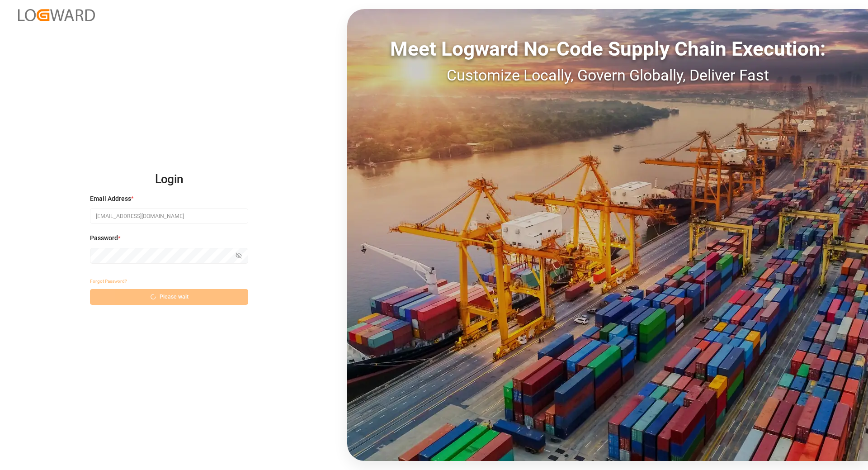 The height and width of the screenshot is (470, 868). What do you see at coordinates (111, 199) in the screenshot?
I see `span: Email Address` at bounding box center [111, 199].